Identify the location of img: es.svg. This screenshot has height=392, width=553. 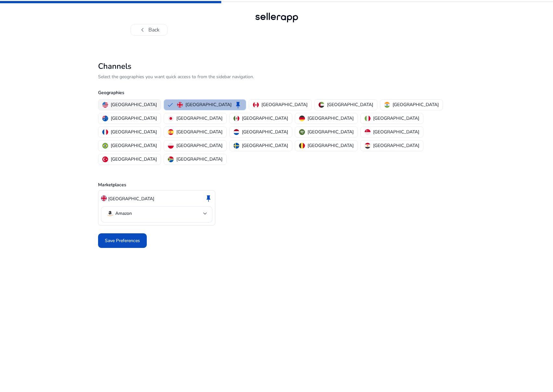
(171, 132).